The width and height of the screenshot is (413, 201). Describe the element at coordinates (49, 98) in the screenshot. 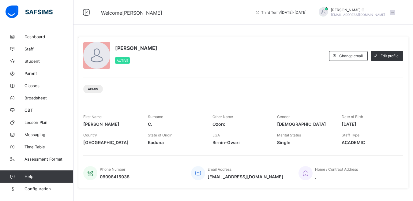

I see `span: Broadsheet` at that location.